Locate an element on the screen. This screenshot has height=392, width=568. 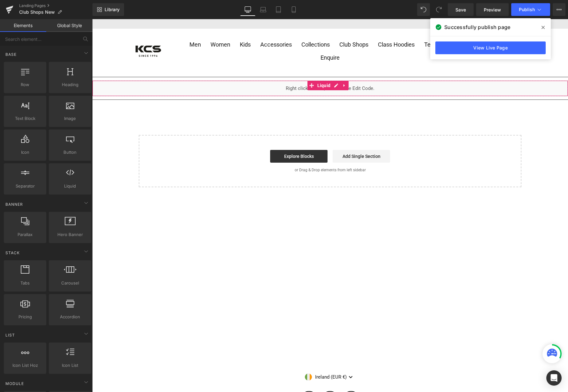
span: Icon is located at coordinates (25, 152).